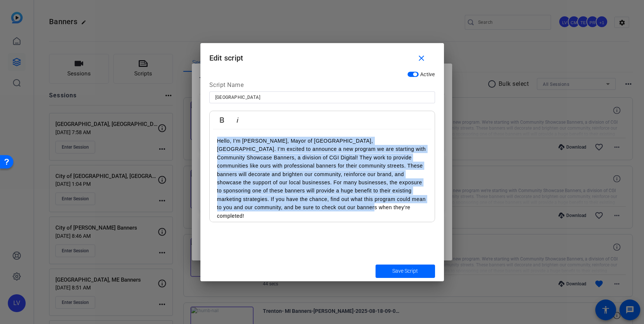 Image resolution: width=644 pixels, height=324 pixels. I want to click on div: Script Name, so click(322, 86).